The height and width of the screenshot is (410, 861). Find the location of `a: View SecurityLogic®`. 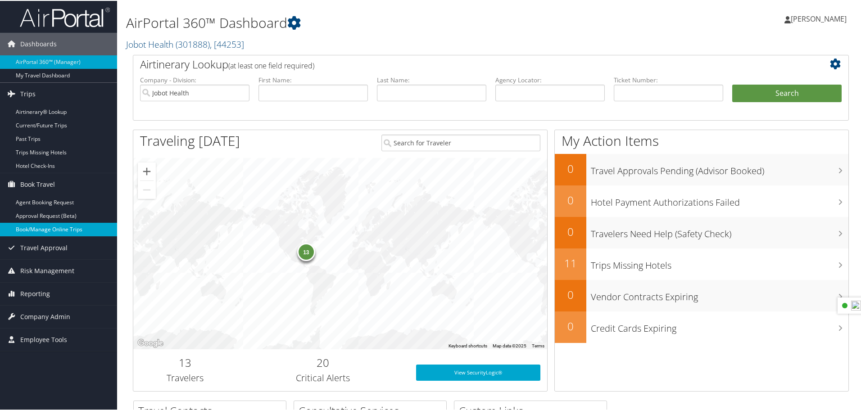

a: View SecurityLogic® is located at coordinates (478, 372).